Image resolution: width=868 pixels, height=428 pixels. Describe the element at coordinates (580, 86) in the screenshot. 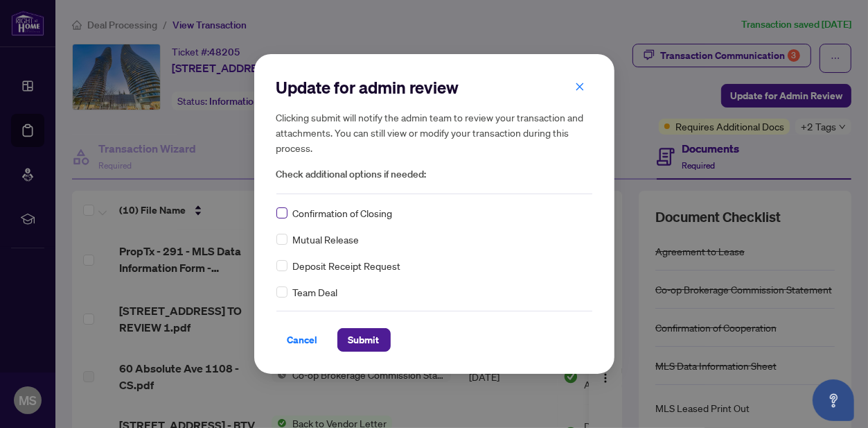

I see `span: close` at that location.